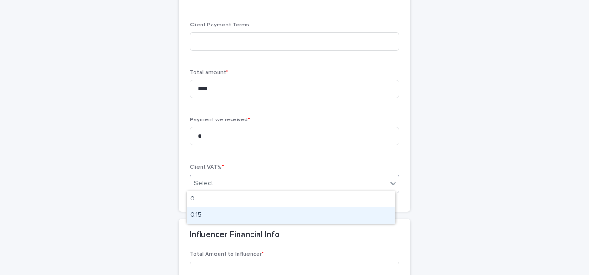  Describe the element at coordinates (207, 167) in the screenshot. I see `span: Client VAT%` at that location.